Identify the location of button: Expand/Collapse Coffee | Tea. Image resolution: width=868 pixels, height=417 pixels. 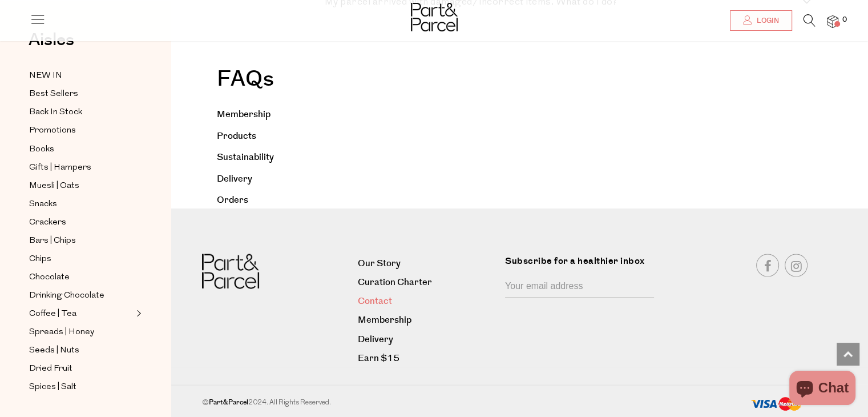
(137, 313).